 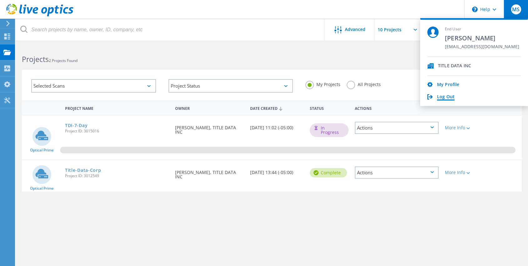 What do you see at coordinates (40, 15) in the screenshot?
I see `a: Live Optics Dashboard` at bounding box center [40, 15].